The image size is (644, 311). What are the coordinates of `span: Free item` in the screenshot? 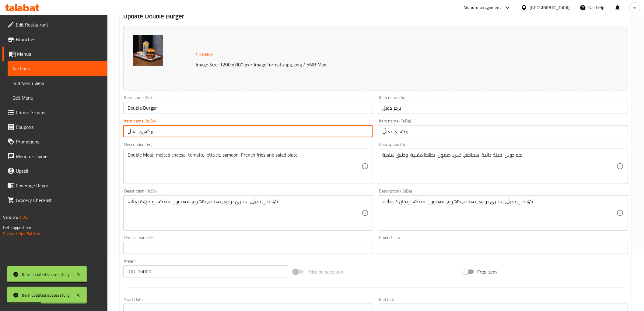 It's located at (488, 271).